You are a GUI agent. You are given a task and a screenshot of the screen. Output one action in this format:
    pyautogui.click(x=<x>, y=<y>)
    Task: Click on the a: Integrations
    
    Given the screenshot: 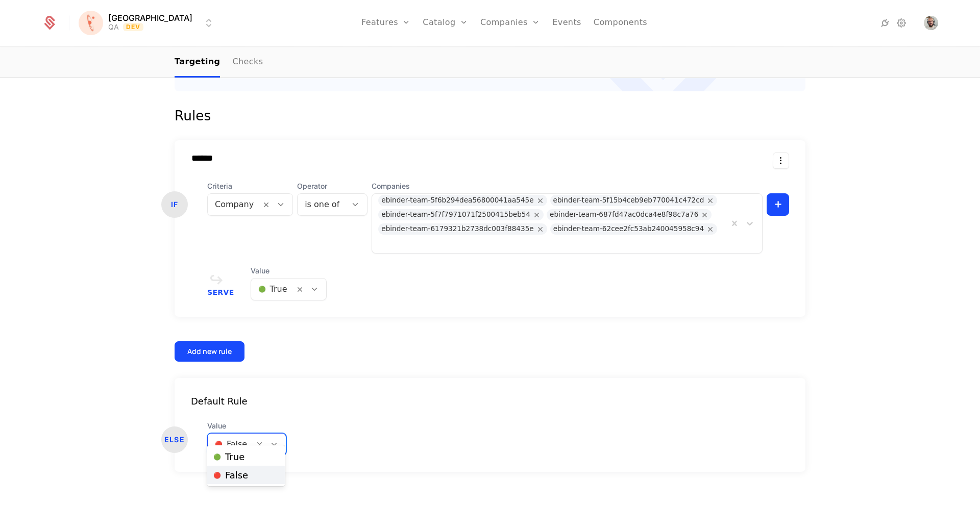 What is the action you would take?
    pyautogui.click(x=885, y=23)
    